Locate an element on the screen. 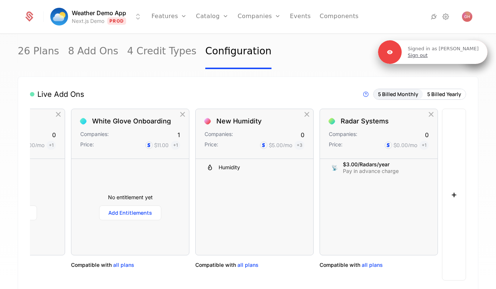  button: Open user button is located at coordinates (467, 17).